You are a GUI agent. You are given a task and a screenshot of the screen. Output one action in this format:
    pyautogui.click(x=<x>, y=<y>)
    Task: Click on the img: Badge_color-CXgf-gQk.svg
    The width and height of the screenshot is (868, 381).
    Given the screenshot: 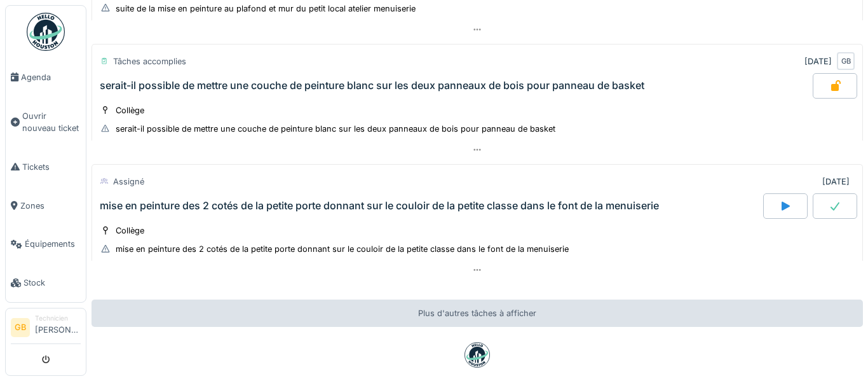 What is the action you would take?
    pyautogui.click(x=46, y=31)
    